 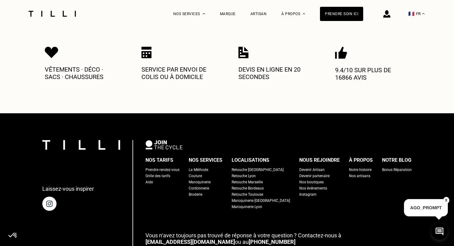 What do you see at coordinates (198, 170) in the screenshot?
I see `div: La Méthode` at bounding box center [198, 170].